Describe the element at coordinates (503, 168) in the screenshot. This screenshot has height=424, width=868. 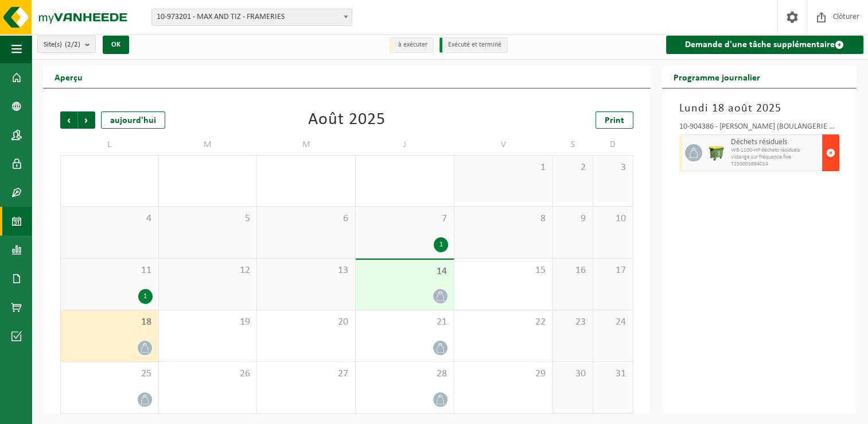
I see `span: 1` at that location.